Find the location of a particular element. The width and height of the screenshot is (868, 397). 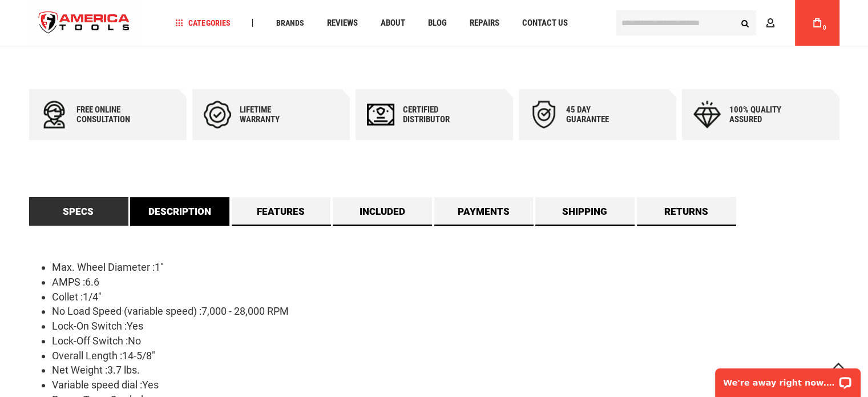

a: Returns is located at coordinates (686, 211).